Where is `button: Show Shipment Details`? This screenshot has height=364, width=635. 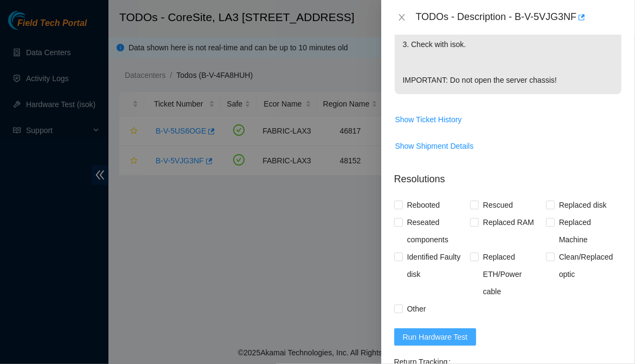
button: Show Shipment Details is located at coordinates (434, 146).